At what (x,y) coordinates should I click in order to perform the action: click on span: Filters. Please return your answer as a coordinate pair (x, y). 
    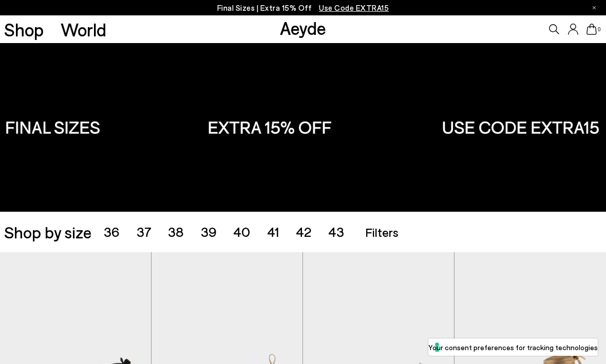
    Looking at the image, I should click on (382, 232).